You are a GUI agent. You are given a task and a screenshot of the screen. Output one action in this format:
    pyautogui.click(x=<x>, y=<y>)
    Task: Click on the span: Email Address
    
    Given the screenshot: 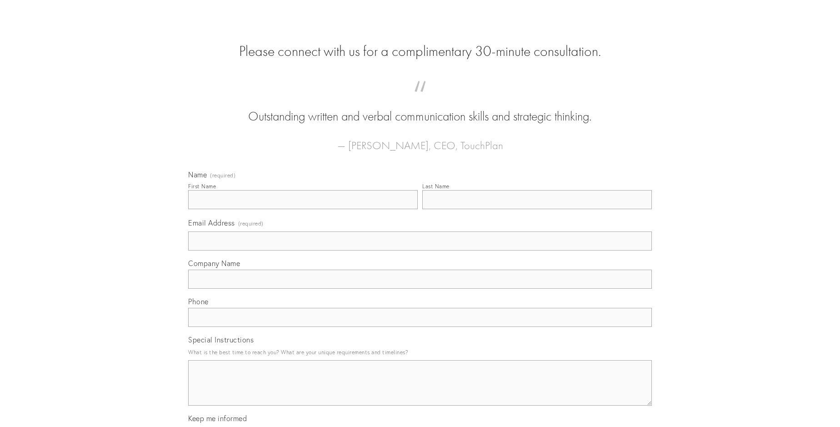 What is the action you would take?
    pyautogui.click(x=211, y=223)
    